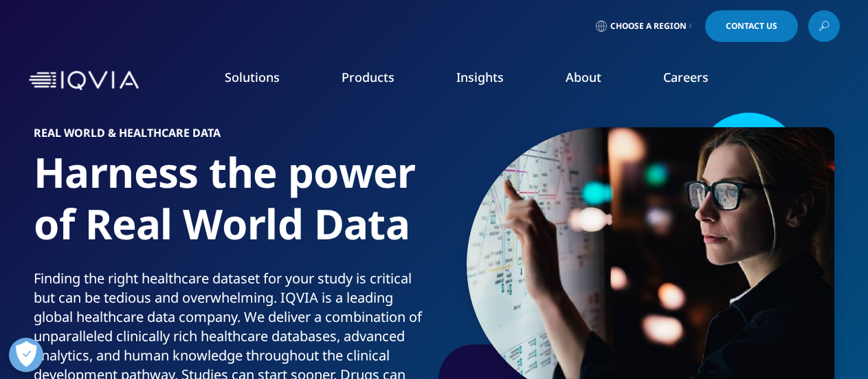 This screenshot has width=868, height=379. I want to click on a: Products, so click(367, 77).